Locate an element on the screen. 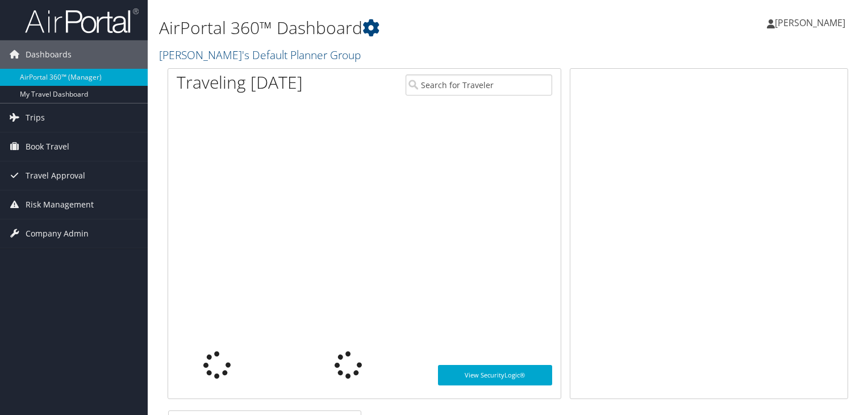 This screenshot has height=415, width=868. input: Search for Traveler is located at coordinates (479, 85).